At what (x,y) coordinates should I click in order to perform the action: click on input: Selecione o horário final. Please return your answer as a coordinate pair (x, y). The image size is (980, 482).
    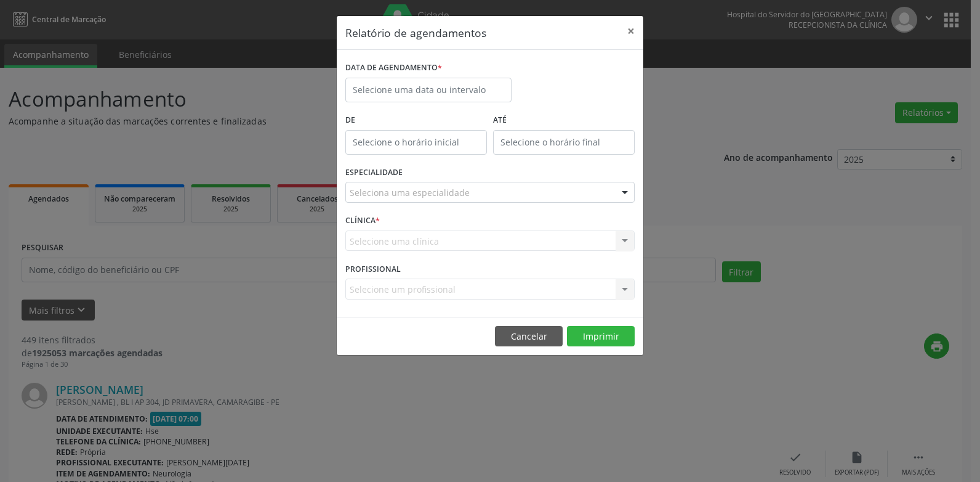
    Looking at the image, I should click on (564, 142).